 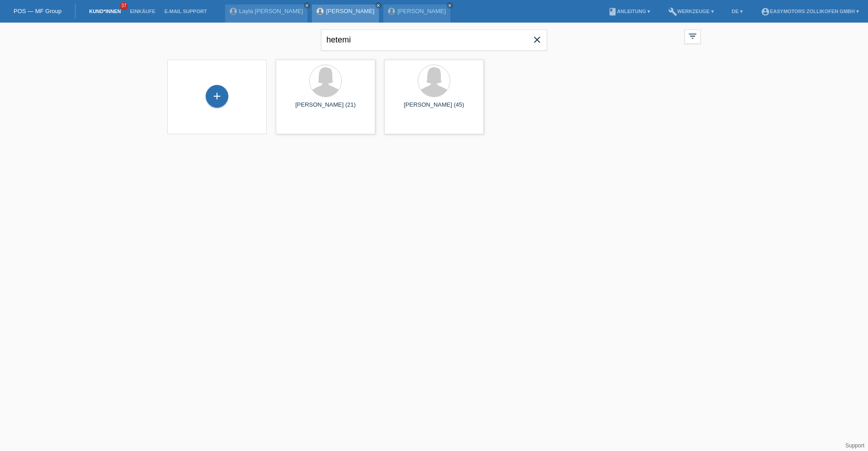 I want to click on i: book, so click(x=612, y=12).